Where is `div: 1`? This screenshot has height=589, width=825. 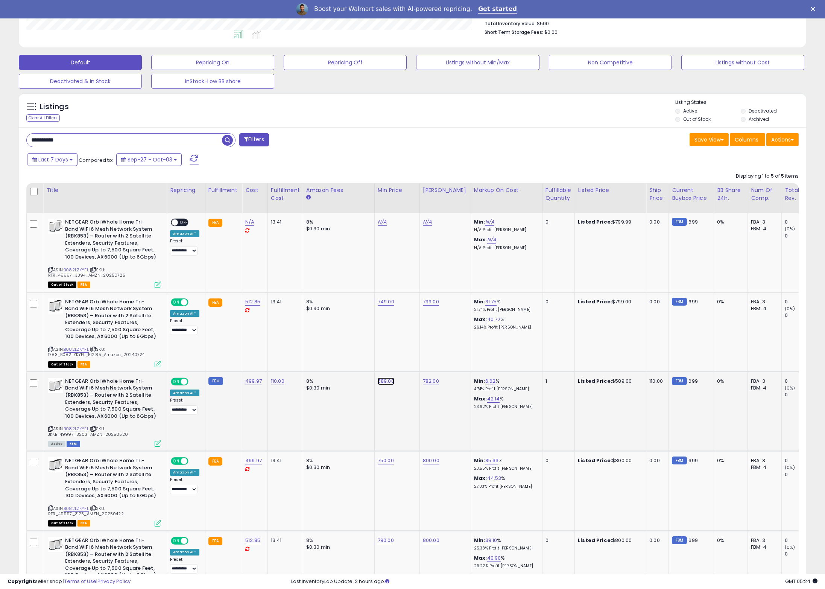
div: 1 is located at coordinates (557, 381).